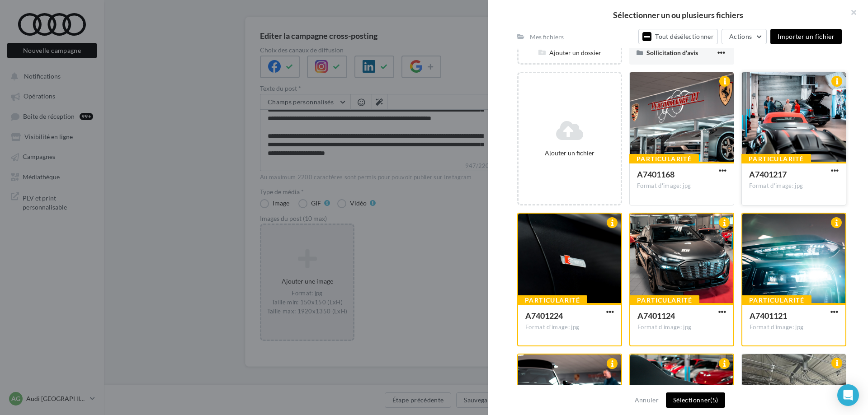  I want to click on button: Tout désélectionner, so click(678, 36).